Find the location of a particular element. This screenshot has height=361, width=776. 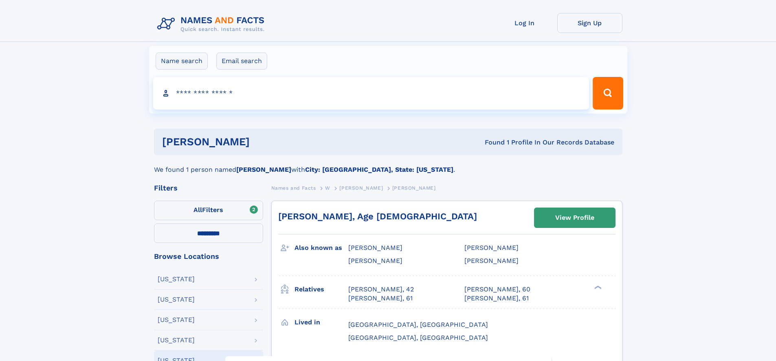

h3: Also known as is located at coordinates (321, 248).